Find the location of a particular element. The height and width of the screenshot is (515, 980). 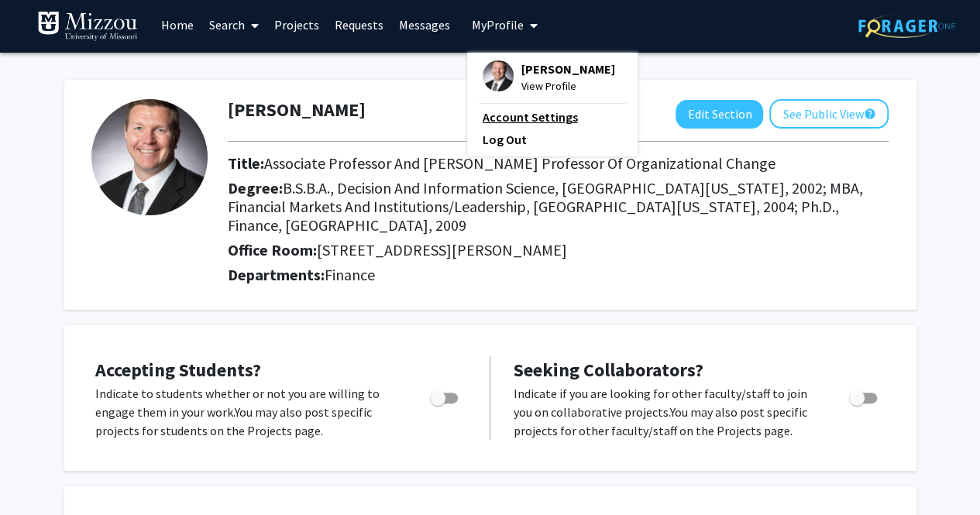

p: Indicate to students whether or not you are willing to engage them in your work. You may also pos... is located at coordinates (248, 412).